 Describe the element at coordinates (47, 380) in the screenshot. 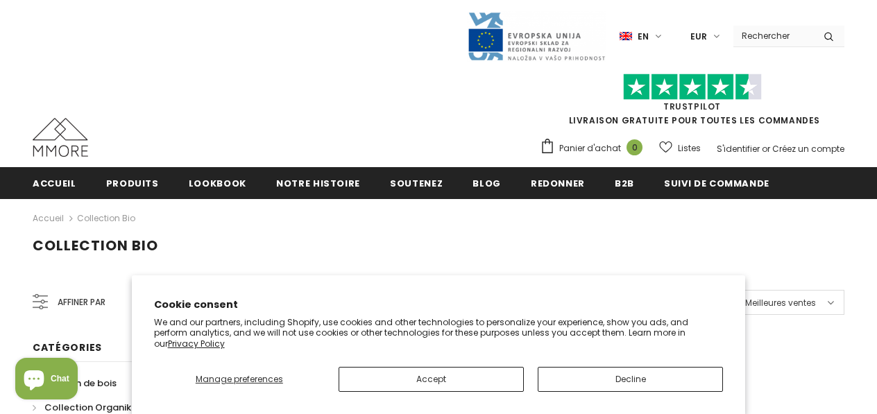

I see `inbox-online-store-chat: Shopify online store chat` at that location.